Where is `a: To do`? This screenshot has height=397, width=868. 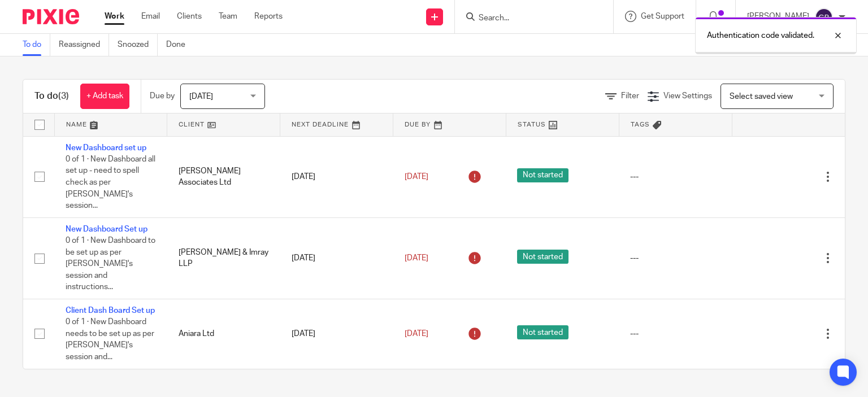
a: To do is located at coordinates (36, 45).